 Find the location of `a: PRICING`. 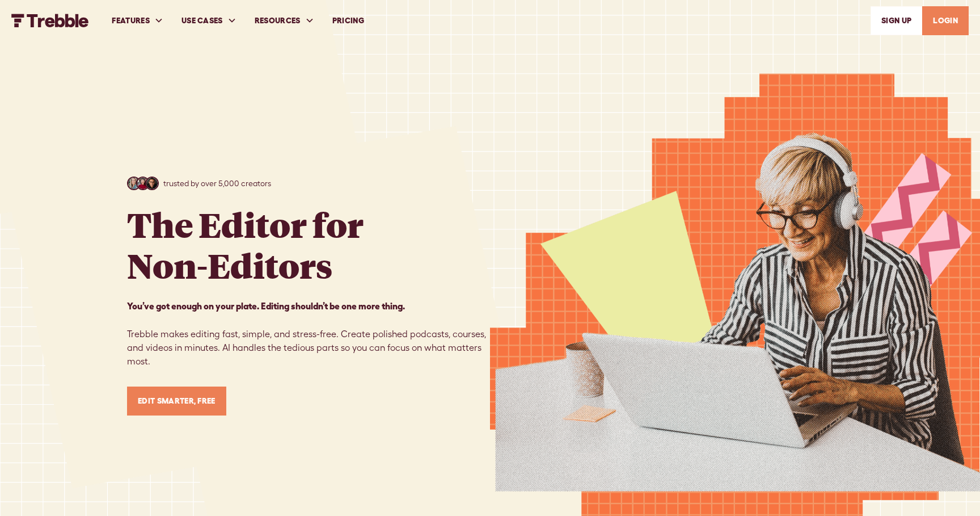

a: PRICING is located at coordinates (348, 20).